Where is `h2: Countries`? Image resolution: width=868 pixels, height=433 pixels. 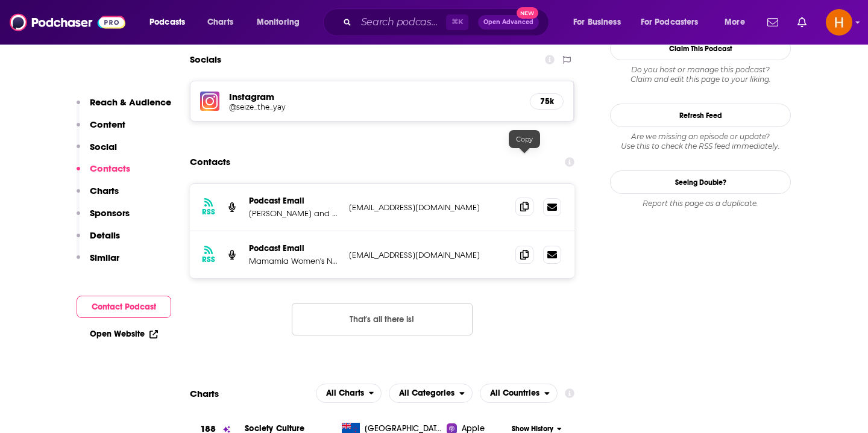
h2: Countries is located at coordinates (518, 394).